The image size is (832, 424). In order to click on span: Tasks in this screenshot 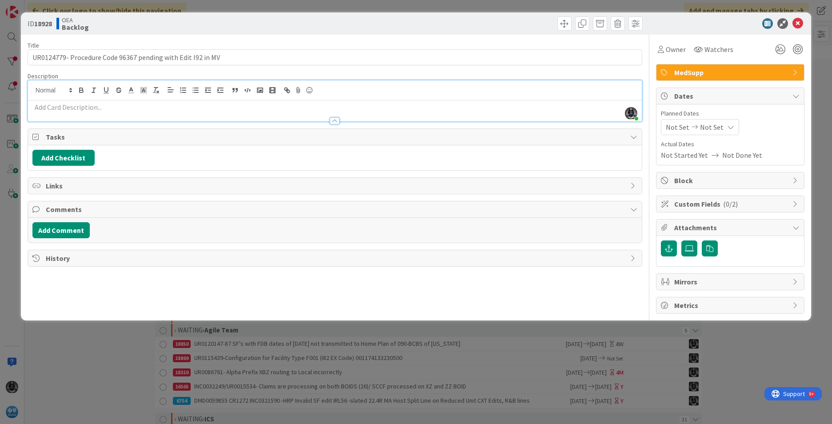, I will do `click(336, 137)`.